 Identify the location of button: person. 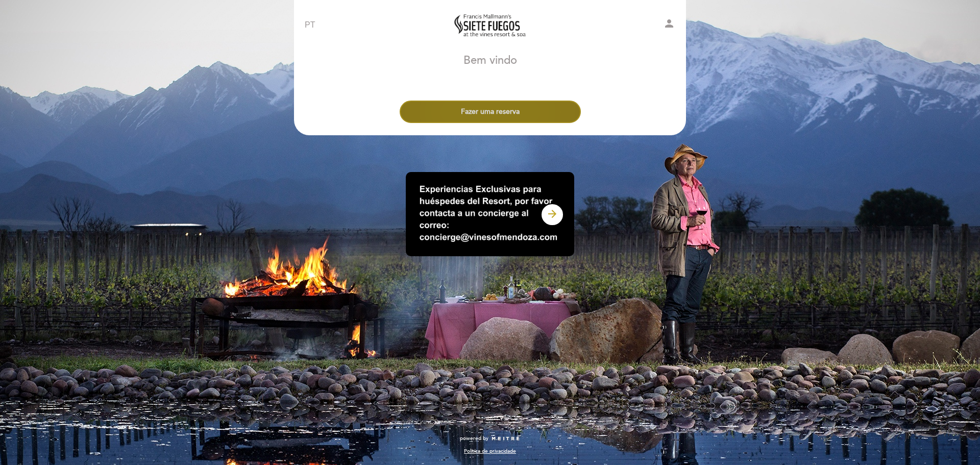
(669, 25).